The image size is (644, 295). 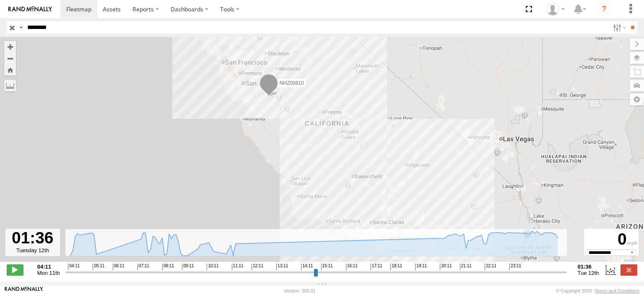 I want to click on div: © Copyright 2025 -, so click(x=598, y=291).